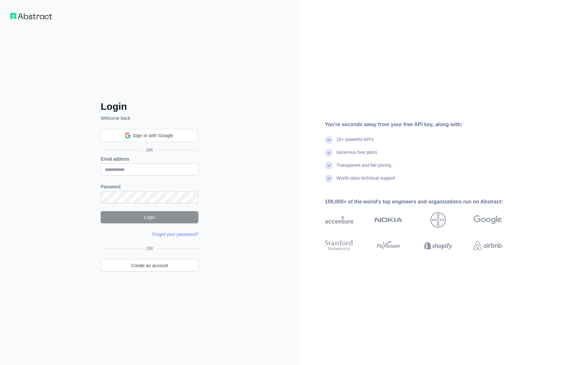 The width and height of the screenshot is (588, 365). What do you see at coordinates (339, 245) in the screenshot?
I see `img: stanford university` at bounding box center [339, 245].